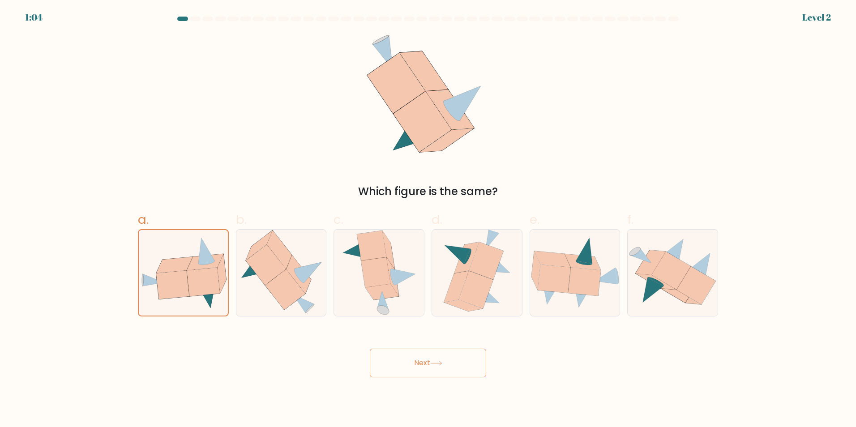 The image size is (856, 427). What do you see at coordinates (34, 17) in the screenshot?
I see `div: 1:04` at bounding box center [34, 17].